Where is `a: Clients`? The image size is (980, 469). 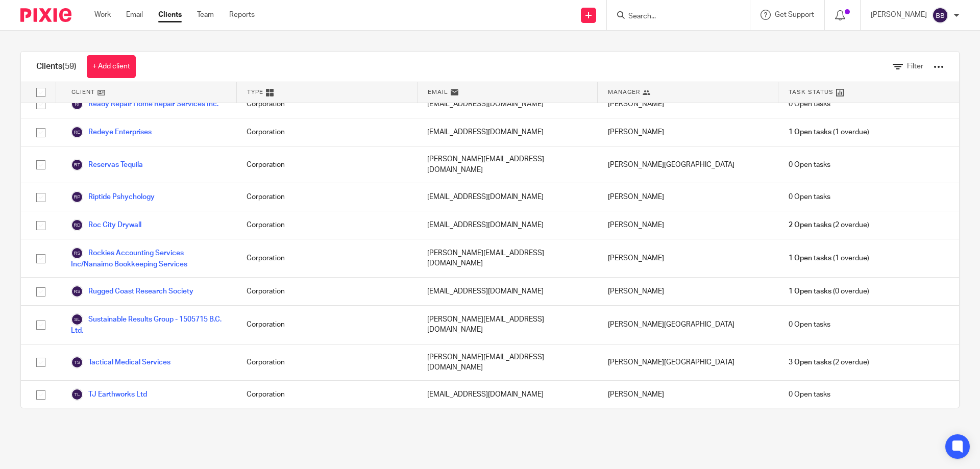 a: Clients is located at coordinates (170, 15).